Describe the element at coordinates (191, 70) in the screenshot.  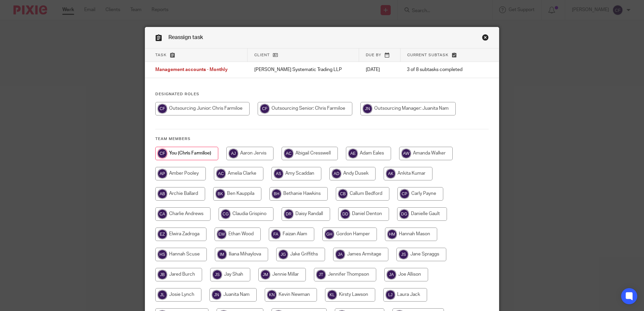
I see `span: Management accounts - Monthly` at that location.